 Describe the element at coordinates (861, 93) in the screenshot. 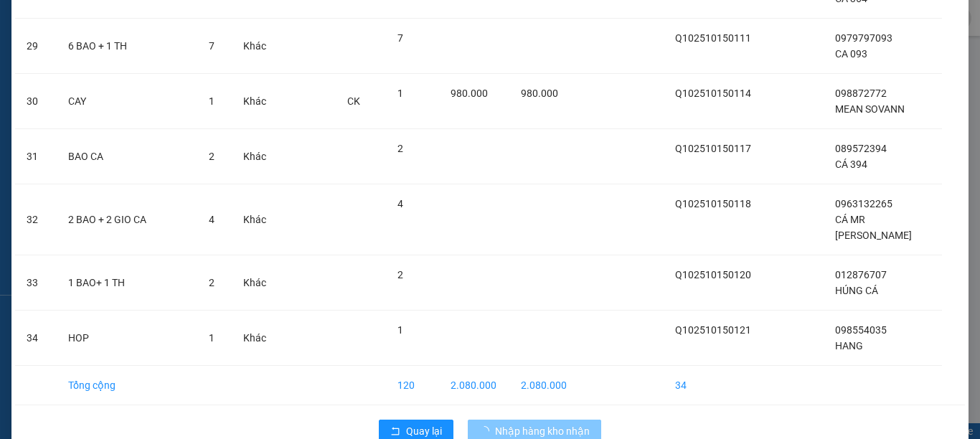

I see `span: 098872772` at that location.